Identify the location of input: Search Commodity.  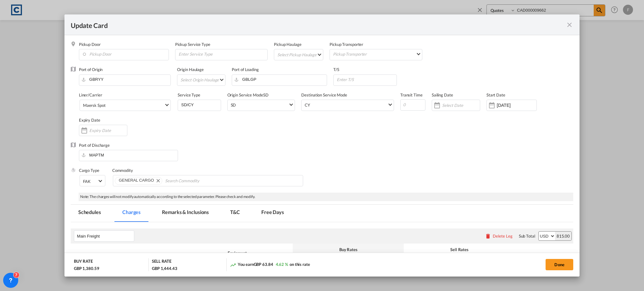
(194, 181).